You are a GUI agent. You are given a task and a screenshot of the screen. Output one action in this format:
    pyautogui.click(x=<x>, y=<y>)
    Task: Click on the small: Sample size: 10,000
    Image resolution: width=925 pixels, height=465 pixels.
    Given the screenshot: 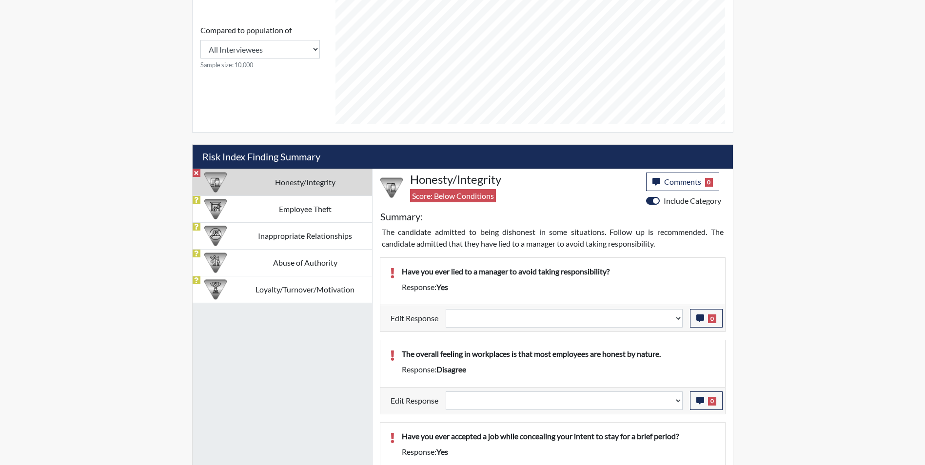 What is the action you would take?
    pyautogui.click(x=260, y=65)
    